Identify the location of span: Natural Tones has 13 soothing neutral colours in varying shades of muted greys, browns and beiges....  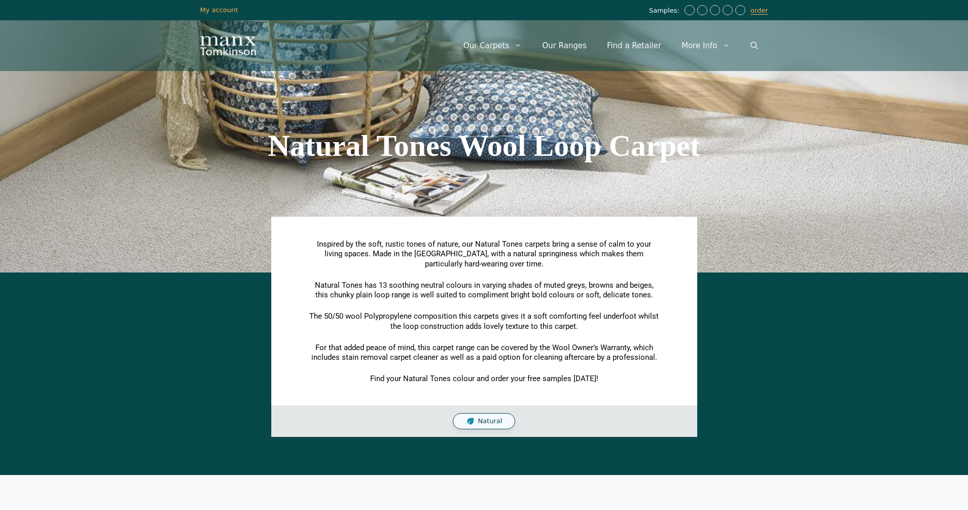
(484, 290).